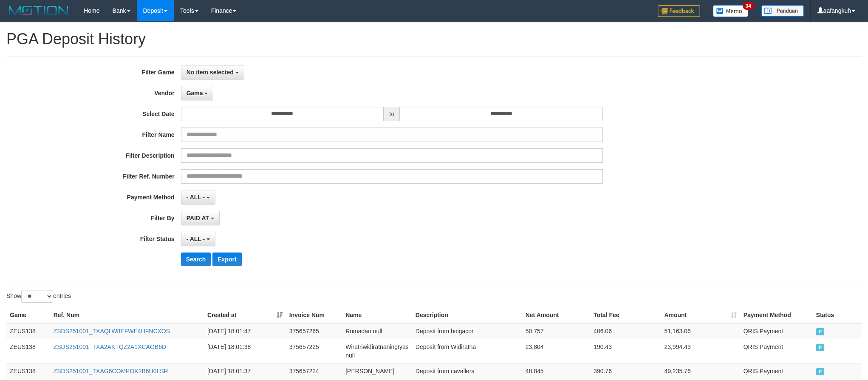 The width and height of the screenshot is (868, 380). What do you see at coordinates (467, 351) in the screenshot?
I see `td: Deposit from Widiratna` at bounding box center [467, 351].